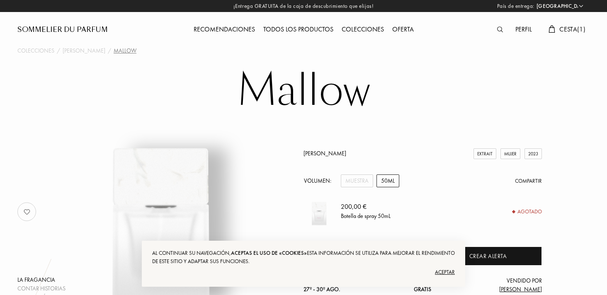  What do you see at coordinates (511, 154) in the screenshot?
I see `div: Mujer` at bounding box center [511, 154].